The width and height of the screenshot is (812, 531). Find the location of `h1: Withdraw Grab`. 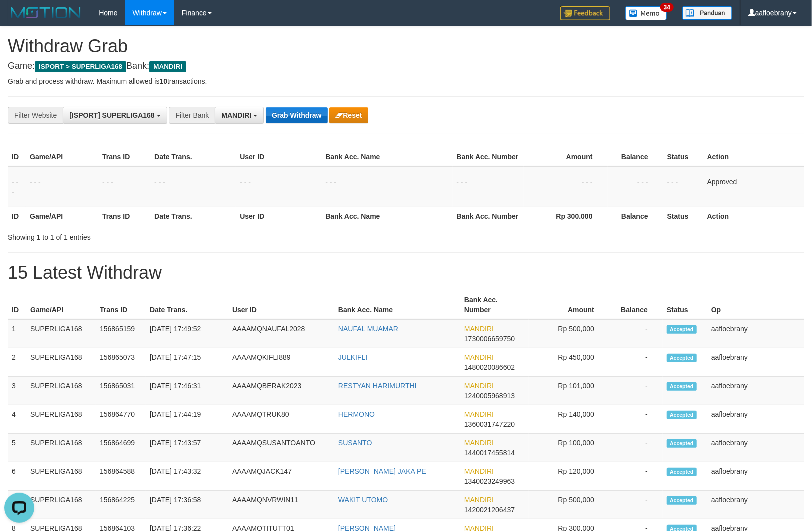

h1: Withdraw Grab is located at coordinates (406, 46).